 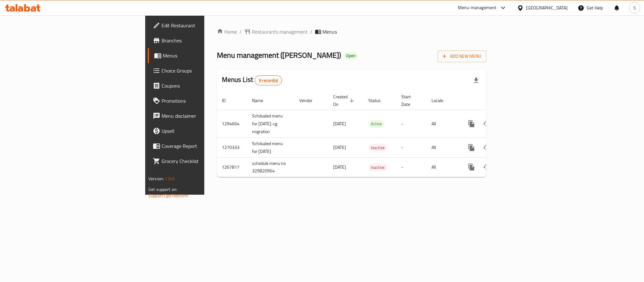 I want to click on span: Start Date, so click(x=410, y=101).